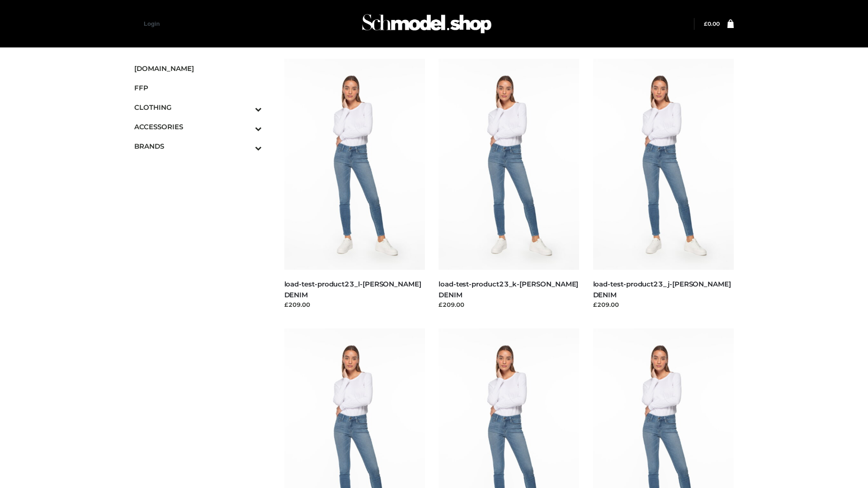 Image resolution: width=868 pixels, height=488 pixels. I want to click on a: Schmodel Admin 964, so click(427, 23).